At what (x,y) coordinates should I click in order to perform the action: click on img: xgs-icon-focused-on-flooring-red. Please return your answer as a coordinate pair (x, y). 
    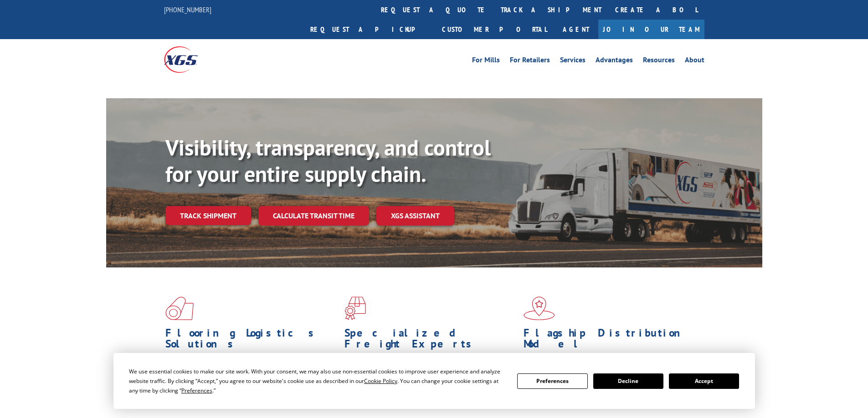
    Looking at the image, I should click on (355, 308).